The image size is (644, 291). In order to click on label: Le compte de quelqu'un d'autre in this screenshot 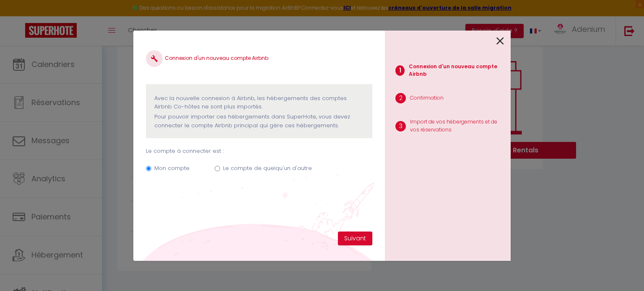, I will do `click(268, 168)`.